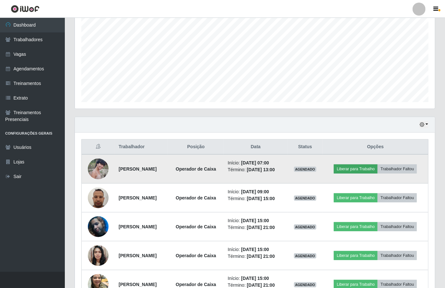 The width and height of the screenshot is (445, 288). I want to click on img: CoreUI Logo, so click(25, 9).